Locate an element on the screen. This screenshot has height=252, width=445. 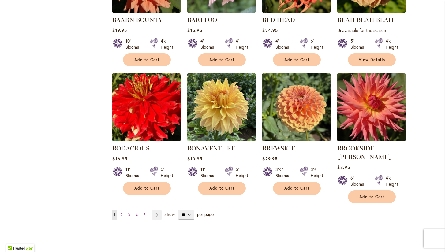
span: 1 is located at coordinates (114, 215).